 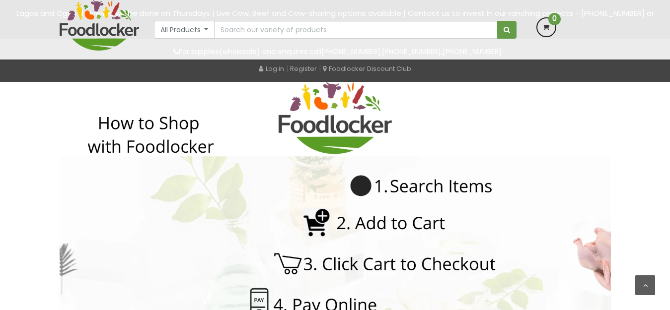 What do you see at coordinates (184, 30) in the screenshot?
I see `button: All Products` at bounding box center [184, 30].